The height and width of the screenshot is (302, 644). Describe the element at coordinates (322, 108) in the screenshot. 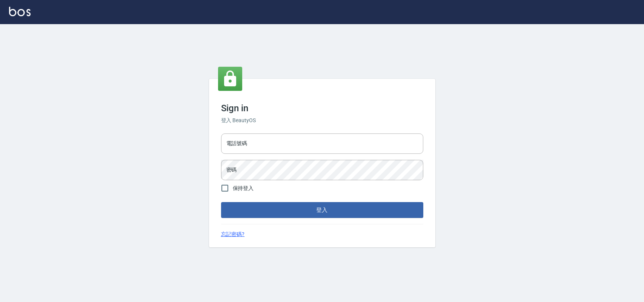

I see `h3: Sign in` at that location.